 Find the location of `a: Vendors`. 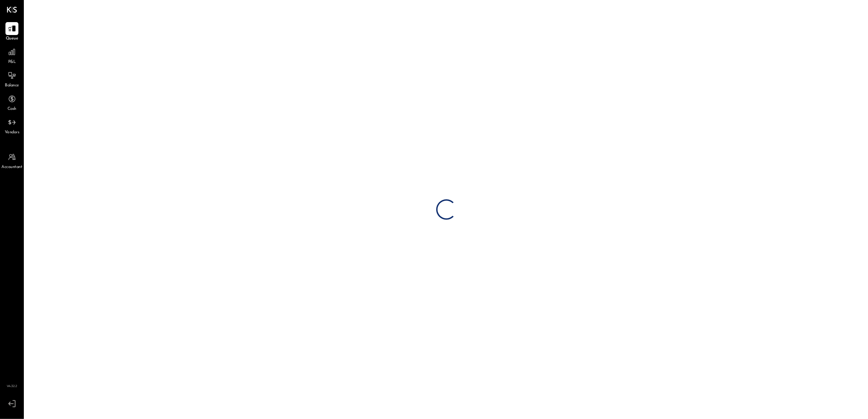

a: Vendors is located at coordinates (12, 126).